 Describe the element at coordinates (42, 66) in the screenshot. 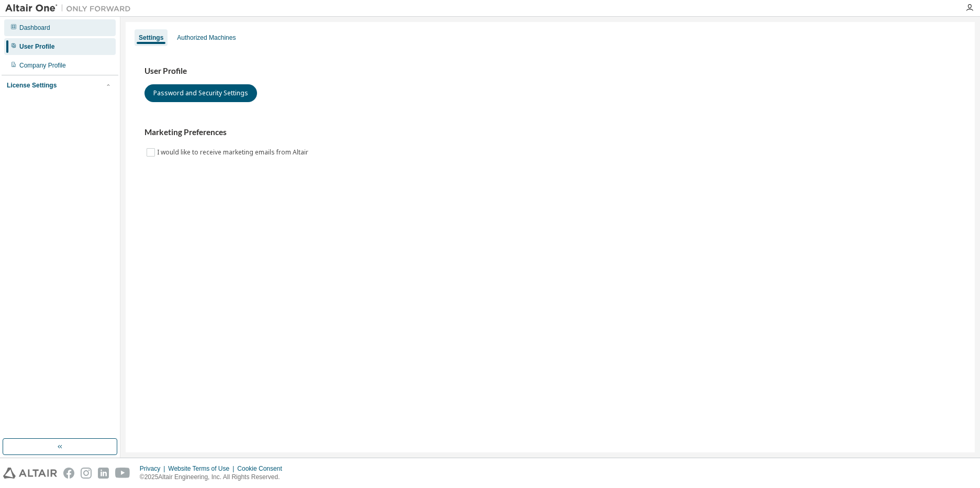

I see `div: Company Profile` at that location.